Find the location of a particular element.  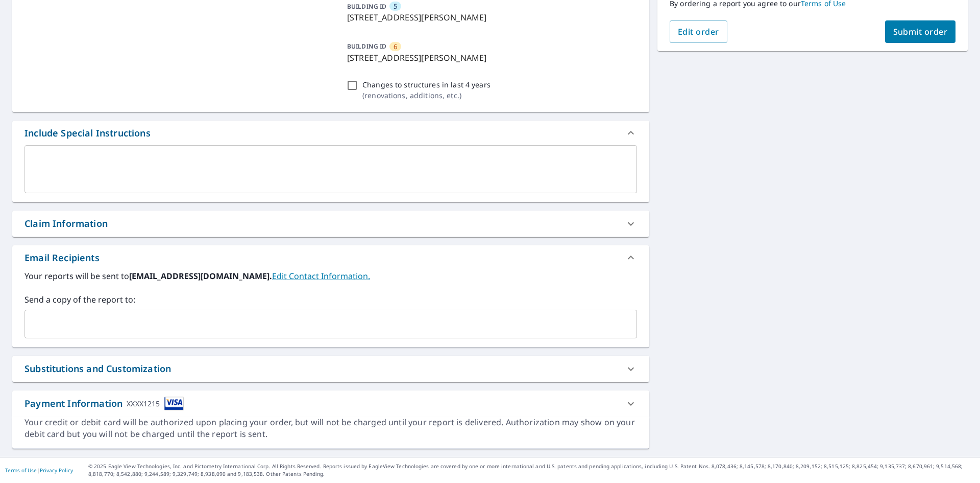

span: 6 is located at coordinates (395, 47).